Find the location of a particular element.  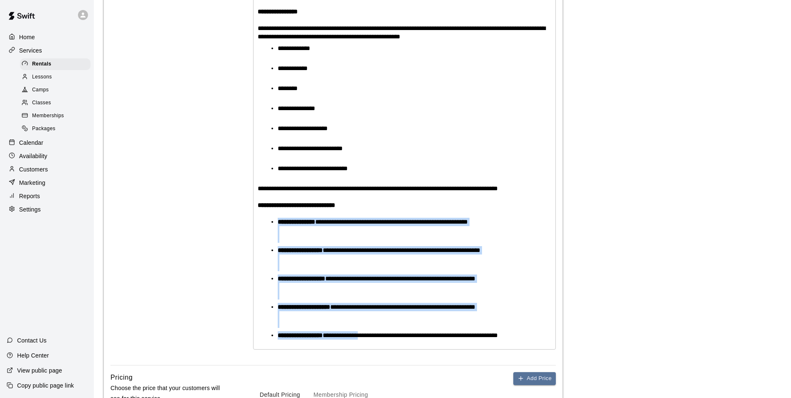

a: Settings is located at coordinates (47, 209).